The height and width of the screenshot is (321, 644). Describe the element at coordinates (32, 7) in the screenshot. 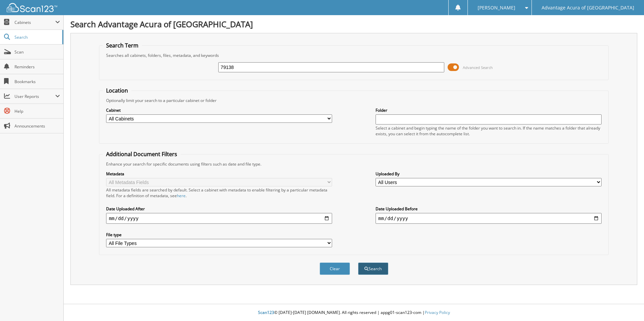

I see `img: scan123-logo-white.svg` at that location.